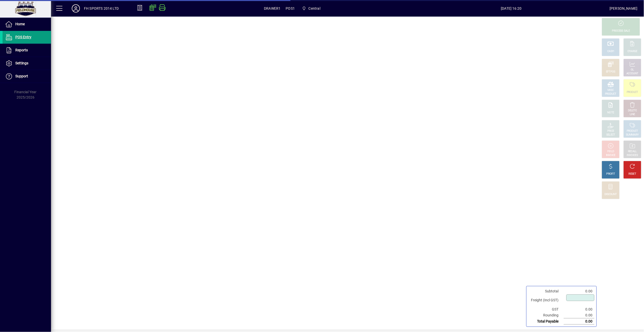 The image size is (644, 332). I want to click on div: EFTPOS, so click(610, 72).